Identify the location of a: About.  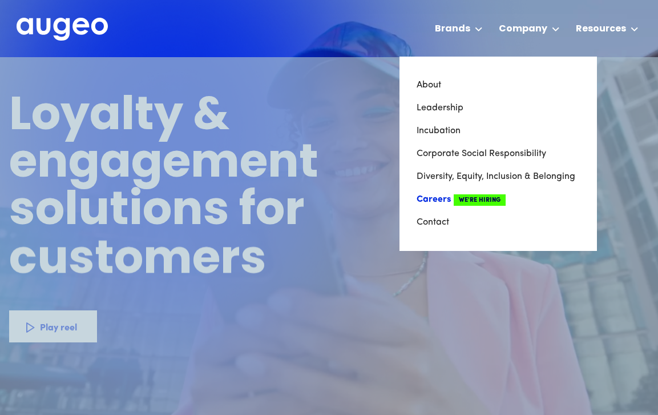
(499, 85).